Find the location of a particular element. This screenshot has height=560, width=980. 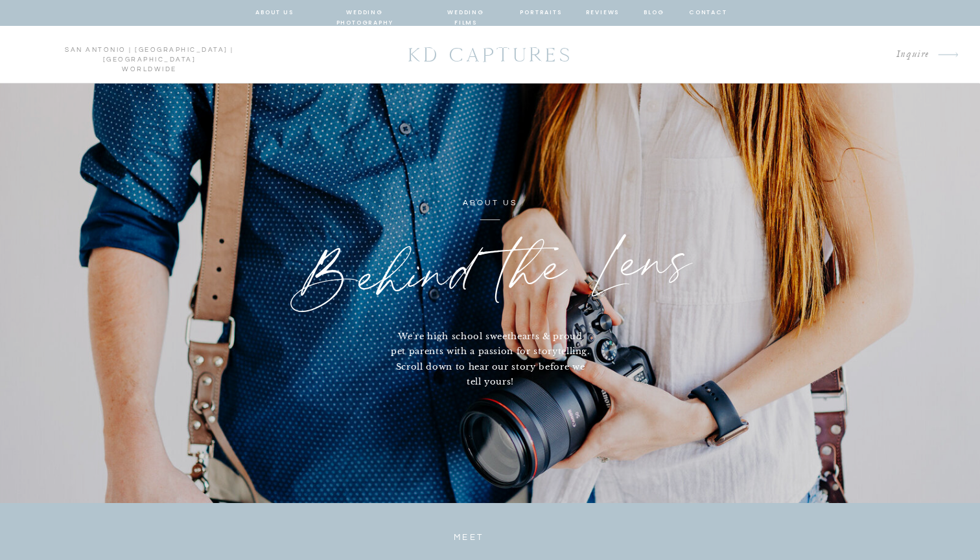

a: KD CAPTURES is located at coordinates (490, 55).